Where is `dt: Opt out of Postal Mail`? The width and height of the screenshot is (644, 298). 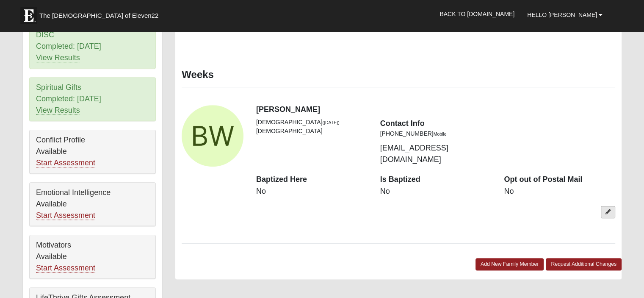
dt: Opt out of Postal Mail is located at coordinates (559, 180).